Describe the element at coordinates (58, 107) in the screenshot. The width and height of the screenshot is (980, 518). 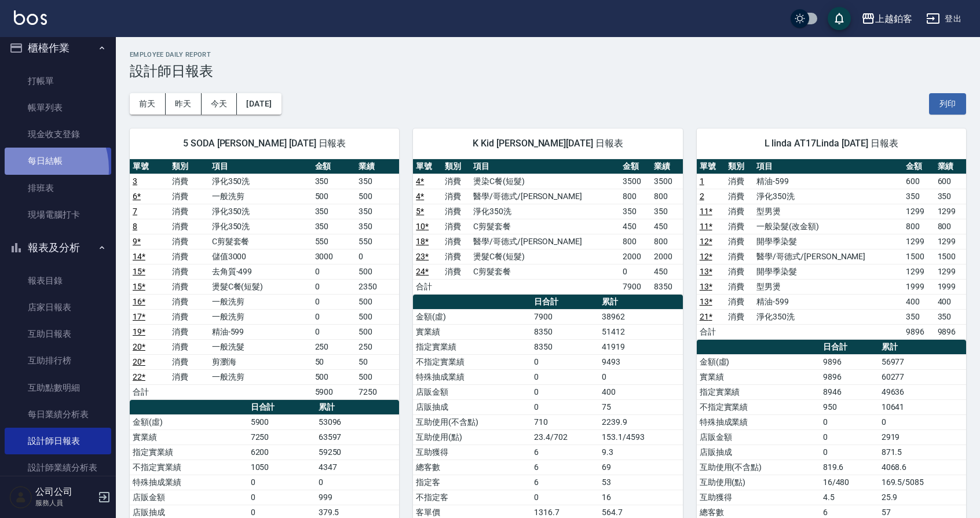
I see `a: 帳單列表` at that location.